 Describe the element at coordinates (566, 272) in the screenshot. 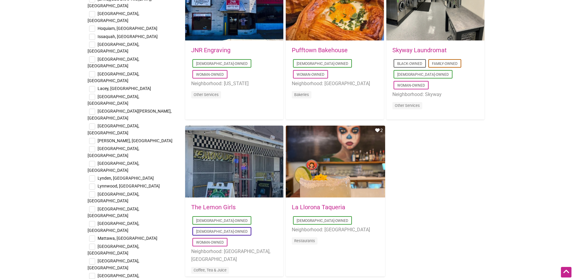

I see `div: Scroll Back to Top` at that location.